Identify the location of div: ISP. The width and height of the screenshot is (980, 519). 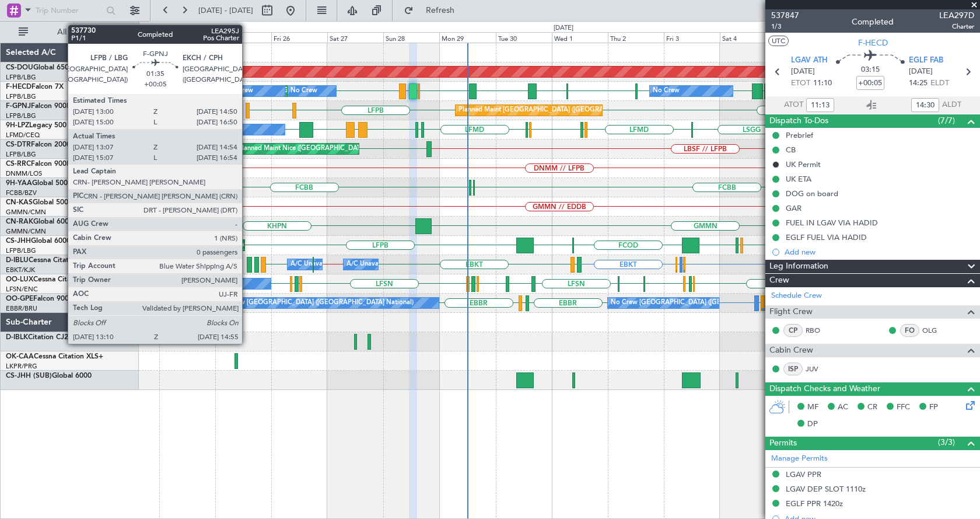
(793, 369).